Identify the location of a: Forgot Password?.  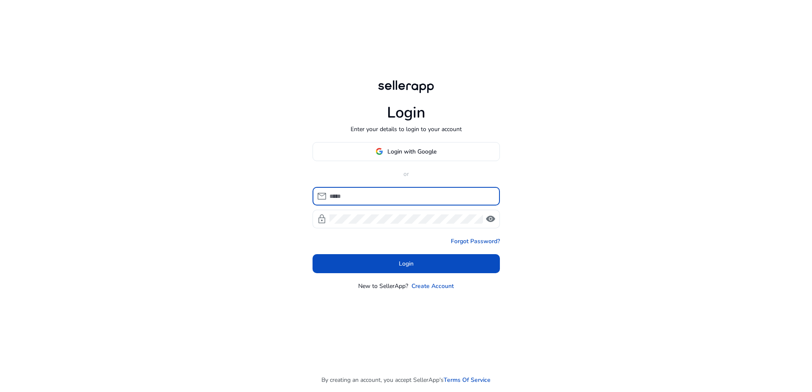
(475, 241).